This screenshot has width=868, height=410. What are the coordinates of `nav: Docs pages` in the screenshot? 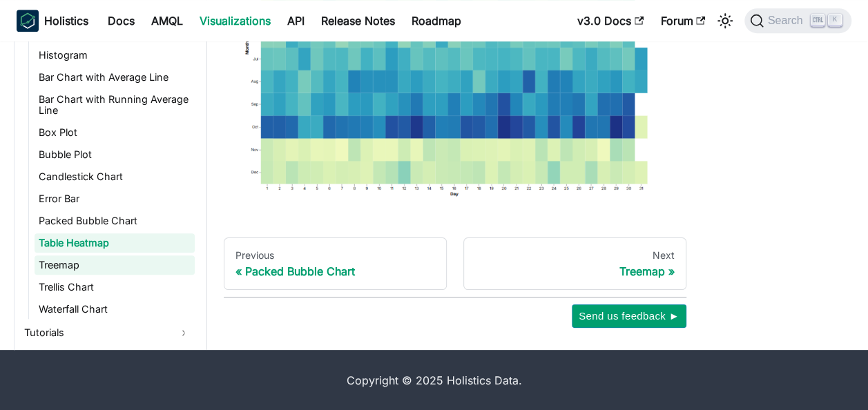 It's located at (455, 264).